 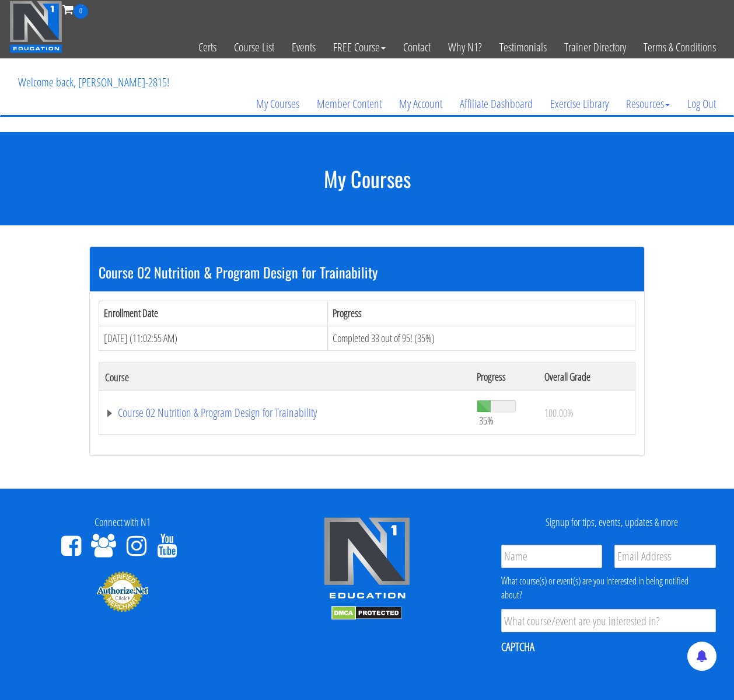 I want to click on a: My Courses, so click(x=277, y=104).